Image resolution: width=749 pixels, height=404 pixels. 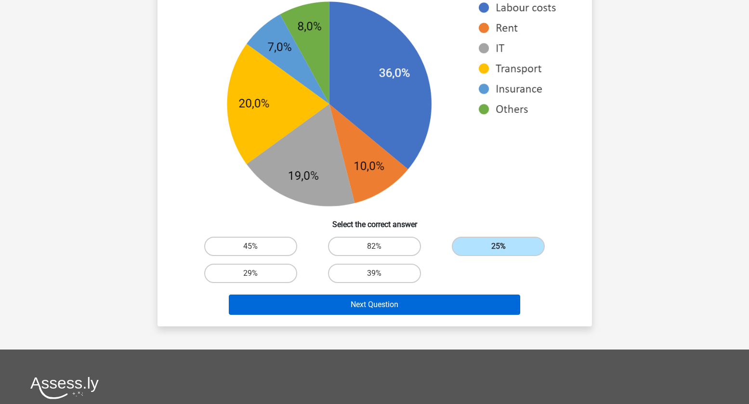 I want to click on label: 29%, so click(x=251, y=273).